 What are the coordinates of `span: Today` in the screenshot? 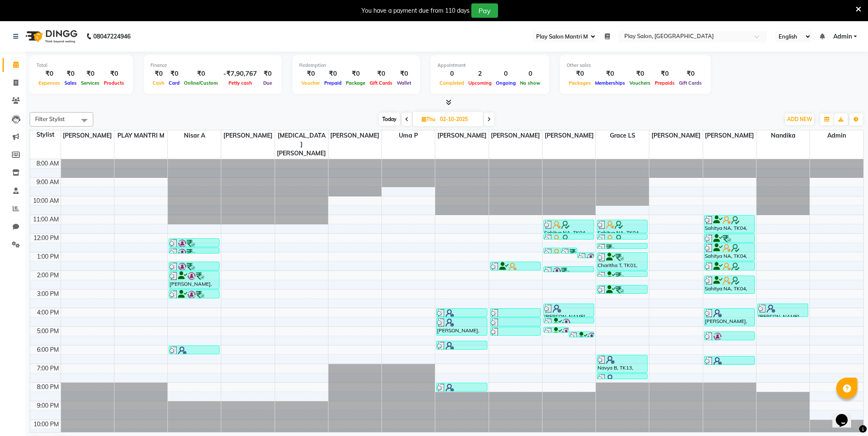 It's located at (389, 119).